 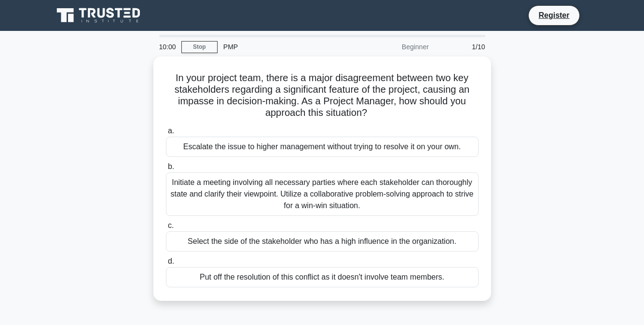 I want to click on span: d., so click(x=171, y=260).